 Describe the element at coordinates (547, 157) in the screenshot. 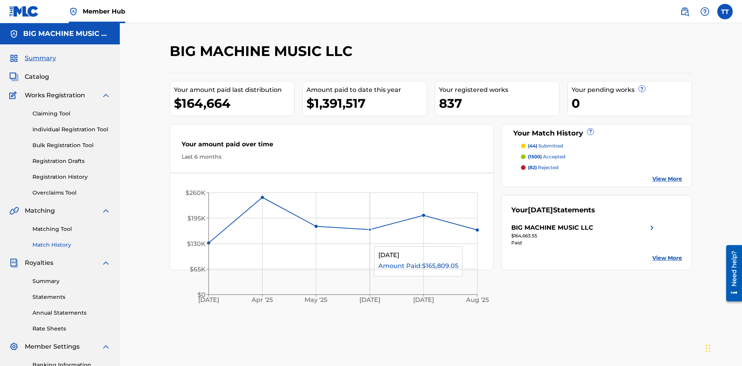

I see `p: accepted` at that location.